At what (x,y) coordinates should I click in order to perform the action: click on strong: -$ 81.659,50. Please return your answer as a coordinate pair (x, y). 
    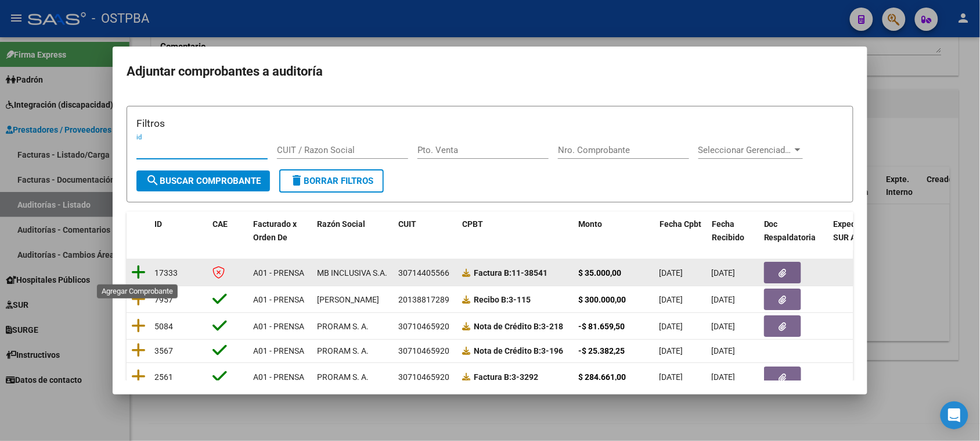
    Looking at the image, I should click on (602, 326).